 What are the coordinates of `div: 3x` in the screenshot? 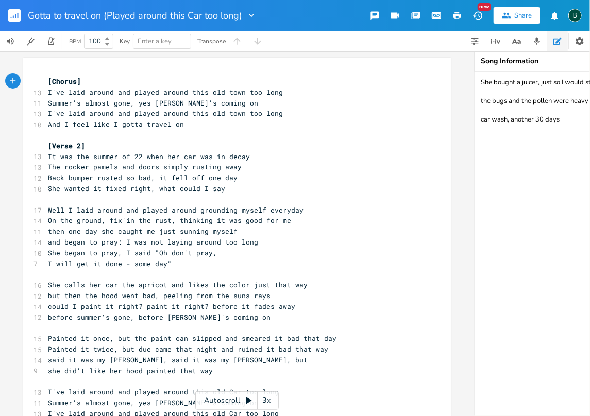 It's located at (267, 401).